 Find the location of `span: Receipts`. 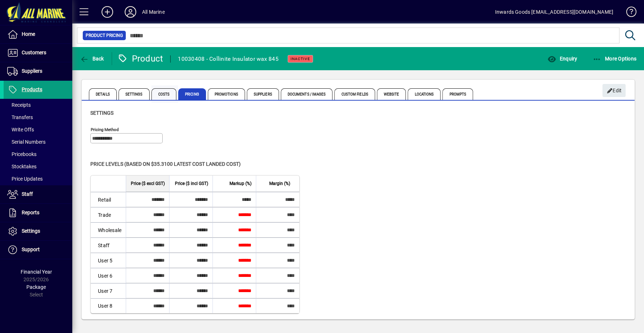

span: Receipts is located at coordinates (19, 105).